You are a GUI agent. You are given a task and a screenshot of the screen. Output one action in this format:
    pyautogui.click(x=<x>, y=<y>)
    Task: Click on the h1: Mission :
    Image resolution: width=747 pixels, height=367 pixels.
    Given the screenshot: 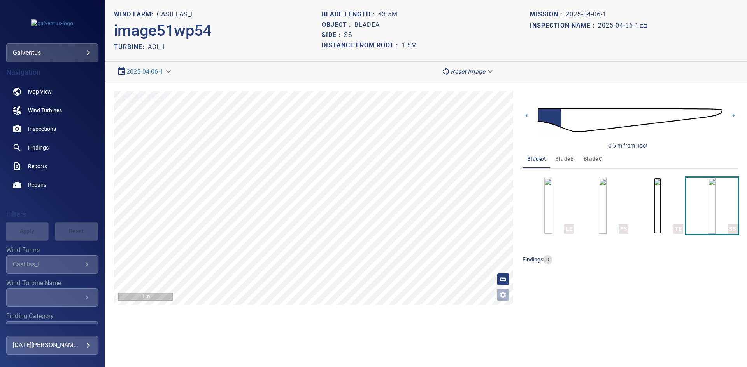 What is the action you would take?
    pyautogui.click(x=548, y=14)
    